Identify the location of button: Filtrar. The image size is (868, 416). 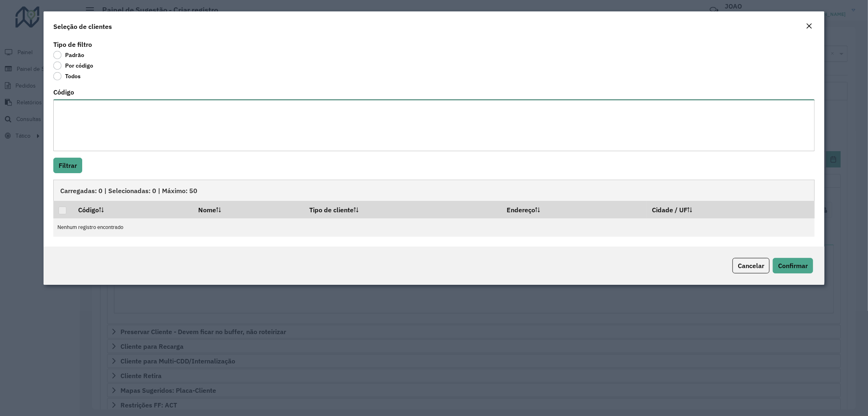
(68, 165).